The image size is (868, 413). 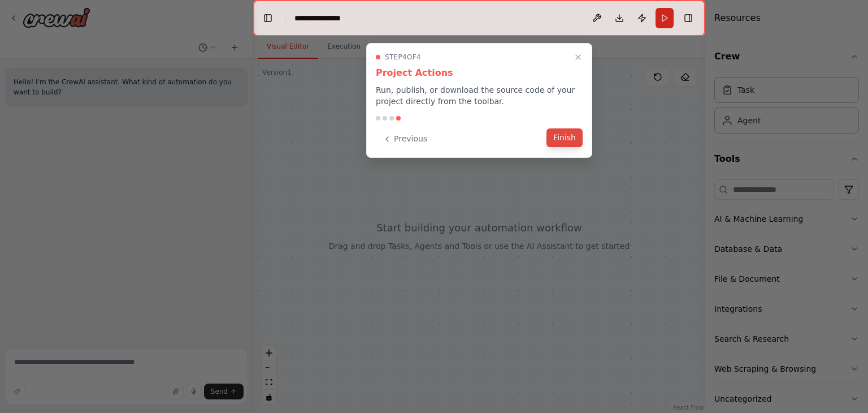 What do you see at coordinates (405, 139) in the screenshot?
I see `button: Previous` at bounding box center [405, 139].